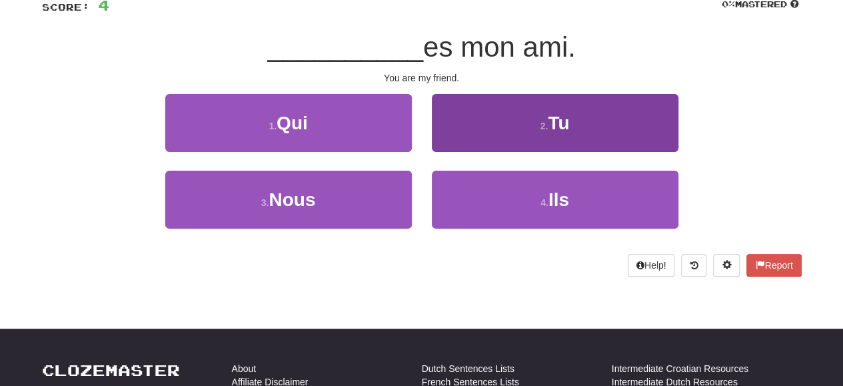  What do you see at coordinates (289, 199) in the screenshot?
I see `button: 3.Nous` at bounding box center [289, 199].